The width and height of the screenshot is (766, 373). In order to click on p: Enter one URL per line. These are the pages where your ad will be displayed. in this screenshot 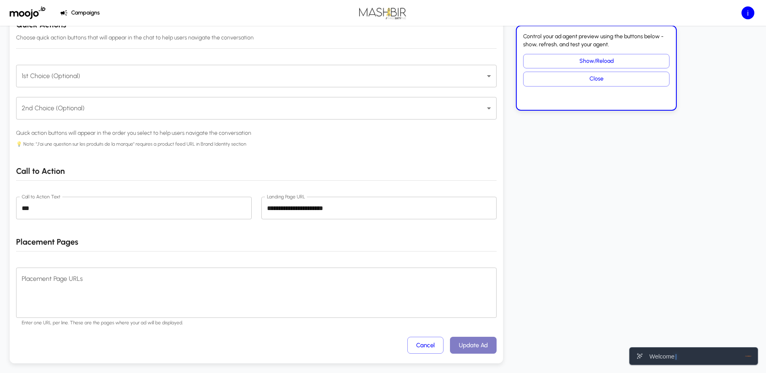, I will do `click(256, 323)`.